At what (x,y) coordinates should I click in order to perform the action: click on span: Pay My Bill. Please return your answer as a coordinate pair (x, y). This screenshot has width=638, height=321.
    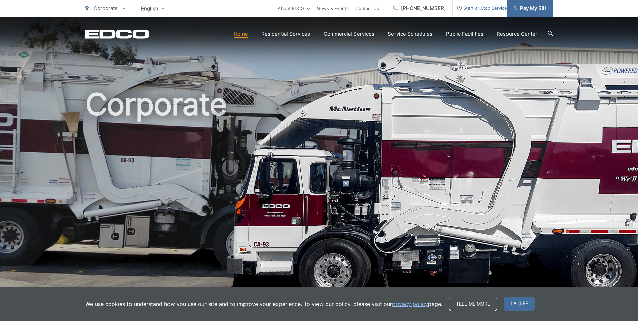
    Looking at the image, I should click on (530, 8).